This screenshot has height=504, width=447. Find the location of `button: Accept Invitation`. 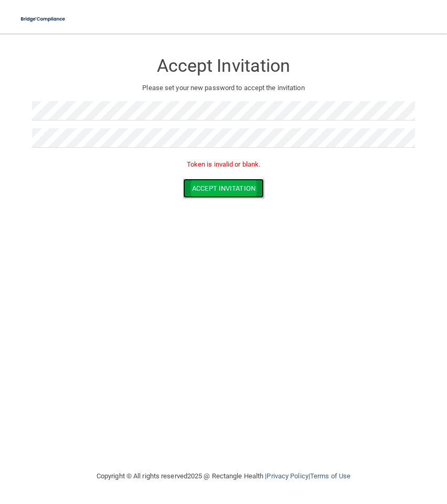

button: Accept Invitation is located at coordinates (223, 188).